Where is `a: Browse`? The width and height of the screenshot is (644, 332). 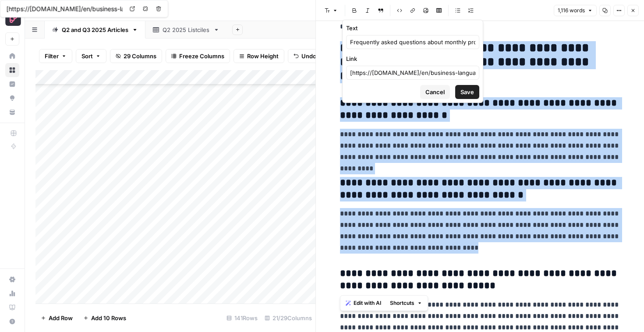
a: Browse is located at coordinates (12, 70).